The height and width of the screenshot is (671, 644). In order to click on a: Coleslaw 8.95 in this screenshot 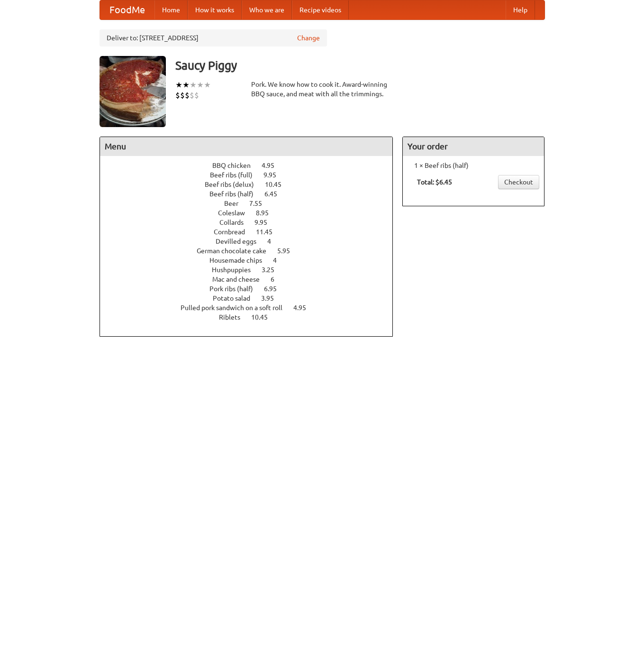, I will do `click(252, 213)`.